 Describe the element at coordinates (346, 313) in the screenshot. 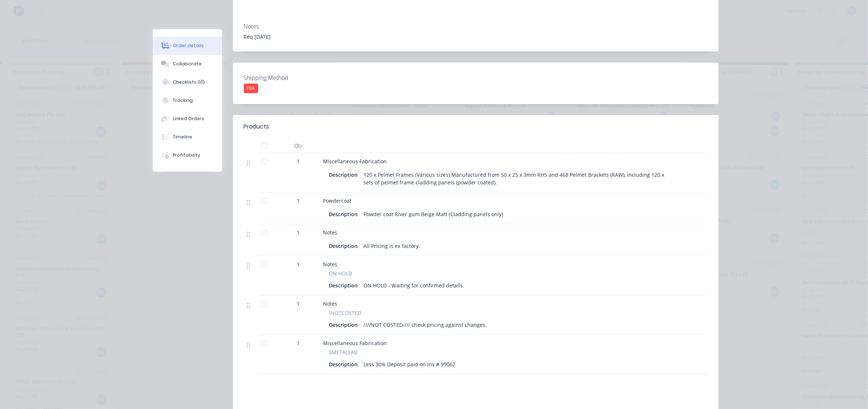

I see `span: \NOTCOSTED` at that location.